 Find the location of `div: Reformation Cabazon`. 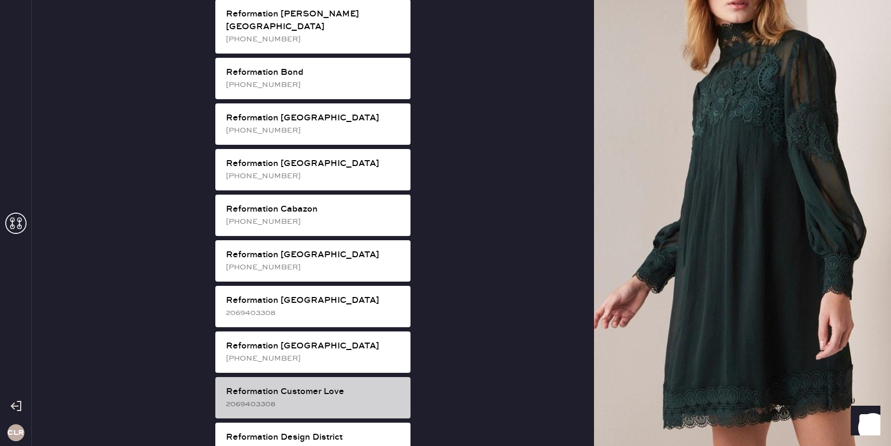

div: Reformation Cabazon is located at coordinates (314, 209).